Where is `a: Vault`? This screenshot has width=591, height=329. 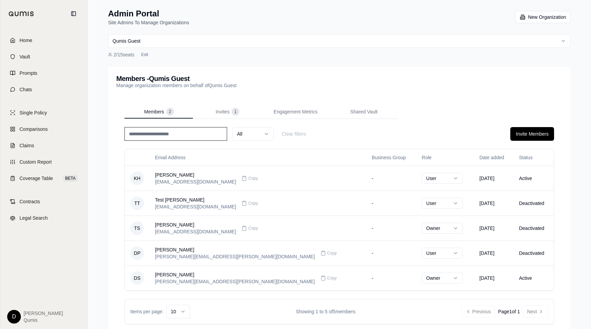 a: Vault is located at coordinates (44, 57).